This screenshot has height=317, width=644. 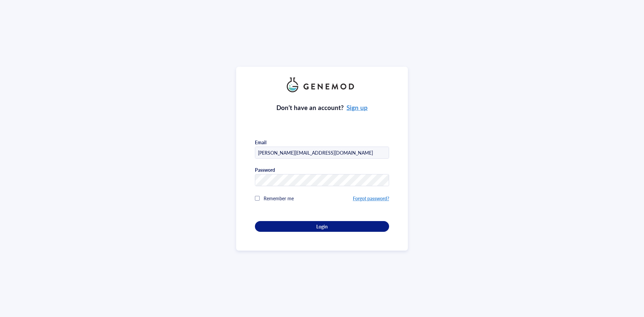 I want to click on img: genemod_logo_light-BcqUzbGq.png, so click(x=322, y=85).